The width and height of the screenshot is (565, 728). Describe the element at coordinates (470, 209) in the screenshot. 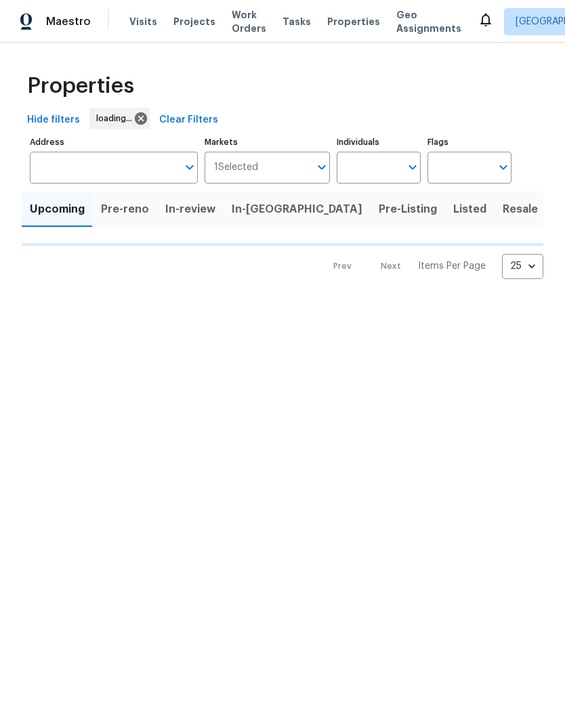

I see `span: Listed` at that location.